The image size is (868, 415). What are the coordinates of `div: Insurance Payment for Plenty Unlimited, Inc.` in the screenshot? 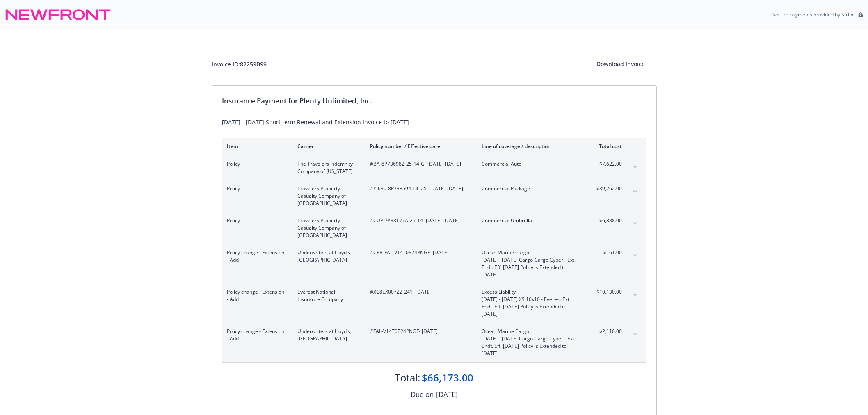 It's located at (434, 101).